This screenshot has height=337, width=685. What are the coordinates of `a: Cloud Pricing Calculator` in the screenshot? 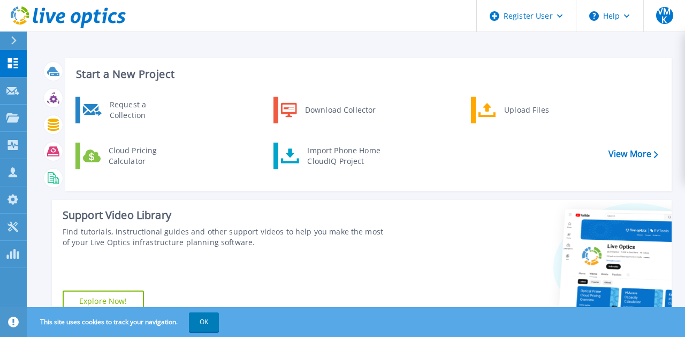 It's located at (130, 156).